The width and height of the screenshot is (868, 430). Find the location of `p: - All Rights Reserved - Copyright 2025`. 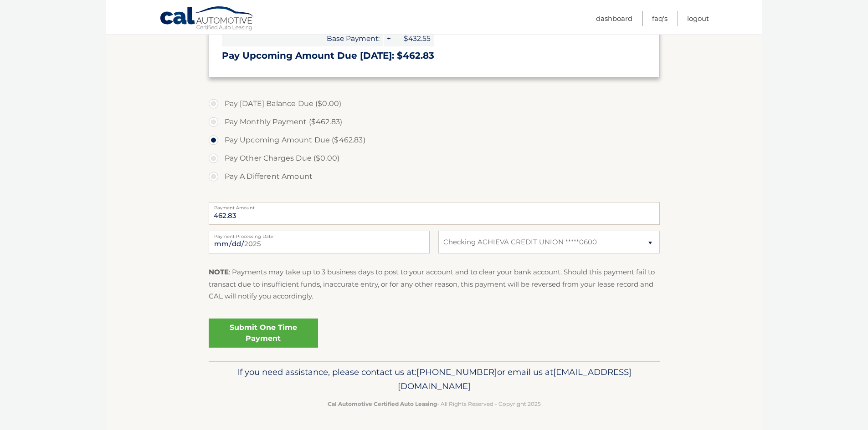

p: - All Rights Reserved - Copyright 2025 is located at coordinates (434, 404).